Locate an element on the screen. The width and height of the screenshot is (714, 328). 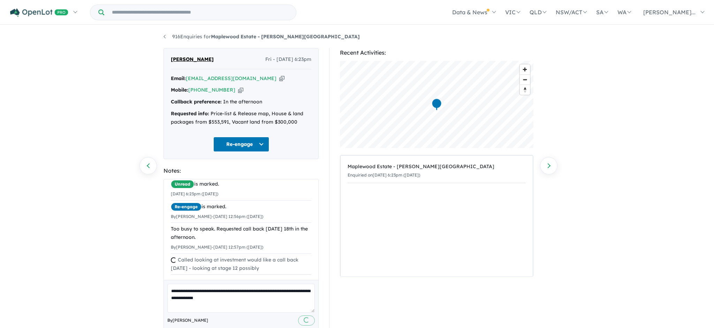
span: Re-engage is located at coordinates (186, 207).